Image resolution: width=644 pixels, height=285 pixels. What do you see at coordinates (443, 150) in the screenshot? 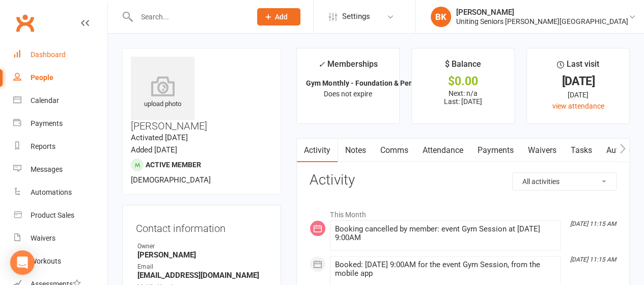
I see `a: Attendance` at bounding box center [443, 150].